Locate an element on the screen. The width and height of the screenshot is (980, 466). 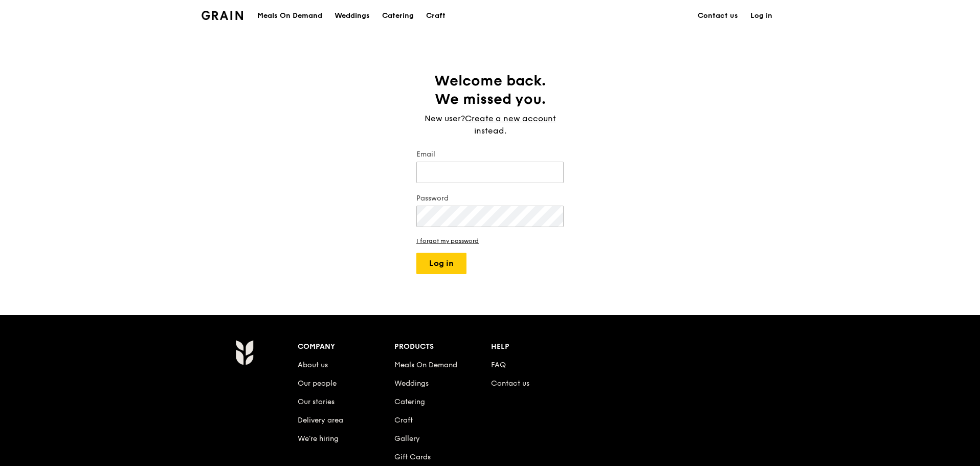
a: Our people is located at coordinates (317, 383).